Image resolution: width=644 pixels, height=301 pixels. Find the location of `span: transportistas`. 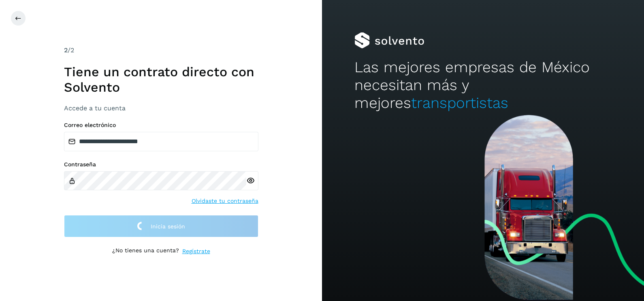

span: transportistas is located at coordinates (460, 102).